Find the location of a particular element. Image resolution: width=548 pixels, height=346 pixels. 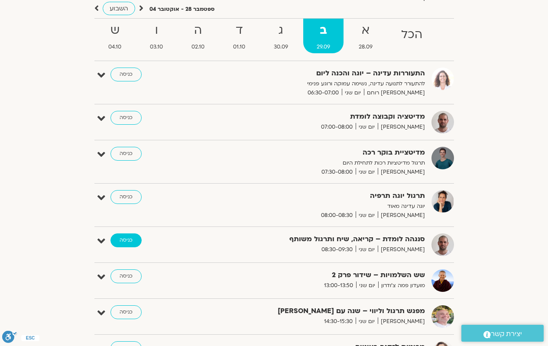

p: תרגול מדיטציות רכות לתחילת היום is located at coordinates (319, 163).